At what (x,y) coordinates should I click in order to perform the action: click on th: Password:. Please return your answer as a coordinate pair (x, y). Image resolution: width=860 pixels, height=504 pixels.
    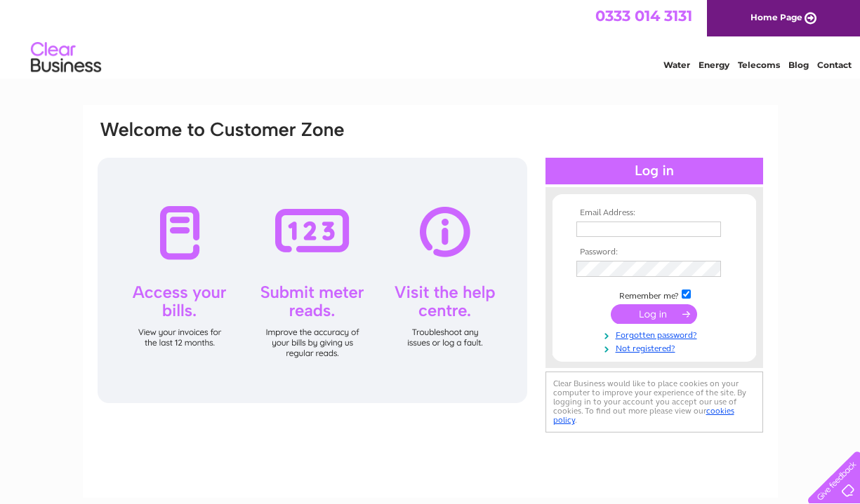
    Looking at the image, I should click on (654, 252).